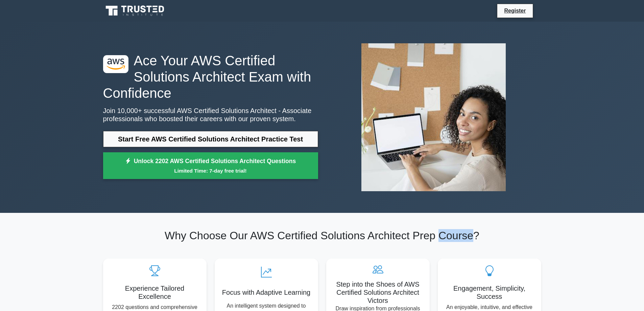  I want to click on h5: Experience Tailored Excellence, so click(155, 293).